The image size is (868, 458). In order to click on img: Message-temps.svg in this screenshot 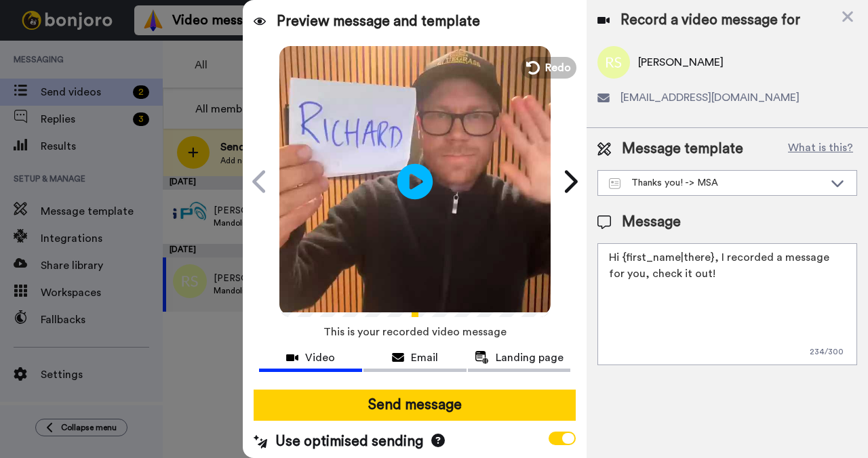, I will do `click(614, 184)`.